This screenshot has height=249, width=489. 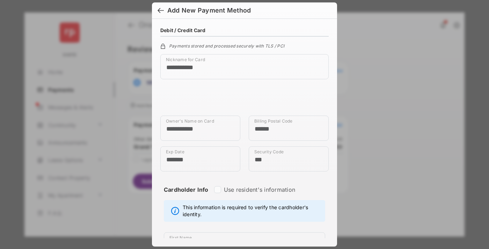 I want to click on span: This information is required to verify the cardholder's identity., so click(x=252, y=211).